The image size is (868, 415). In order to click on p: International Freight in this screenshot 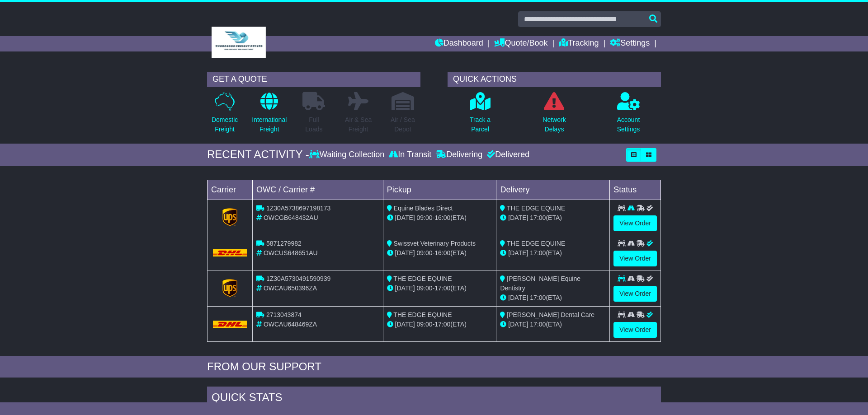, I will do `click(269, 125)`.